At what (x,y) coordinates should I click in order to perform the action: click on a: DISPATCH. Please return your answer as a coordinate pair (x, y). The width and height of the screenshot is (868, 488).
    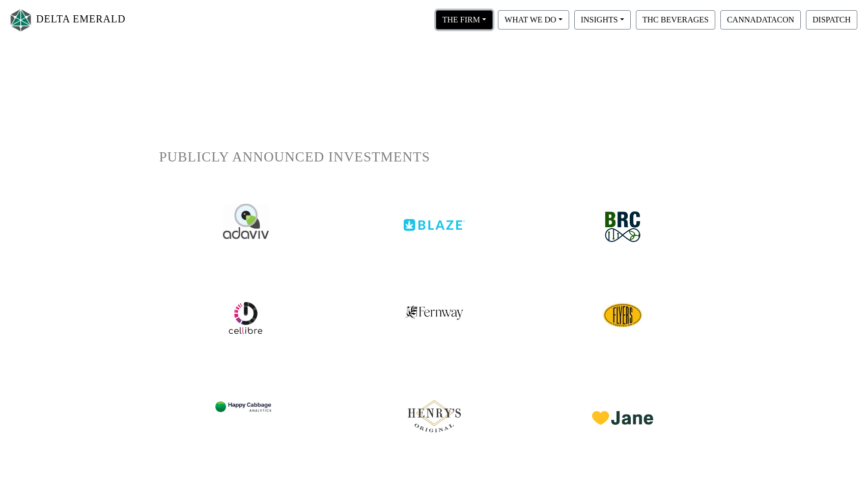
    Looking at the image, I should click on (832, 19).